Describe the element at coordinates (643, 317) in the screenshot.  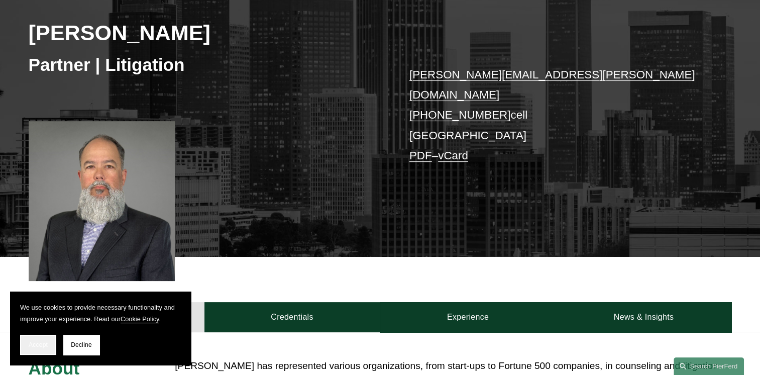
I see `a: News & Insights` at that location.